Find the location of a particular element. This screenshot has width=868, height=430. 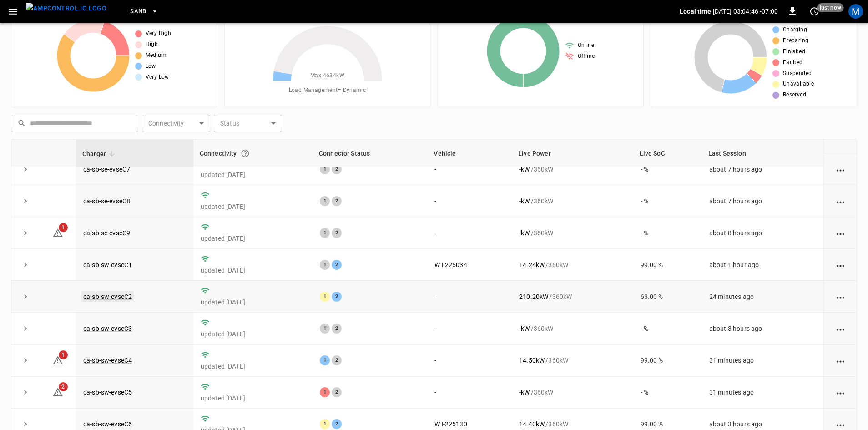

a: ca-sb-se-evseC8 is located at coordinates (107, 201).